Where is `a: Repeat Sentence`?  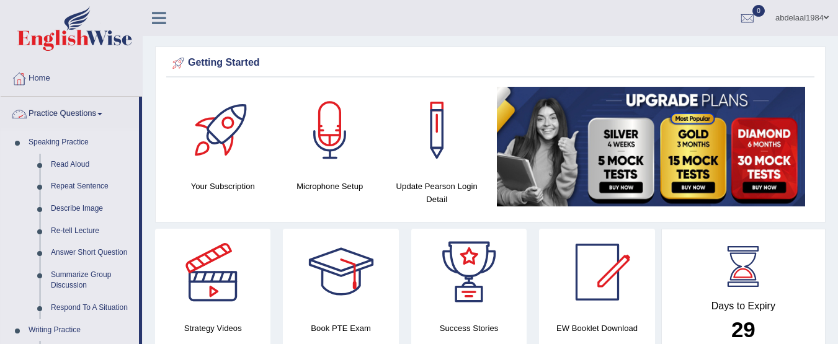 a: Repeat Sentence is located at coordinates (92, 187).